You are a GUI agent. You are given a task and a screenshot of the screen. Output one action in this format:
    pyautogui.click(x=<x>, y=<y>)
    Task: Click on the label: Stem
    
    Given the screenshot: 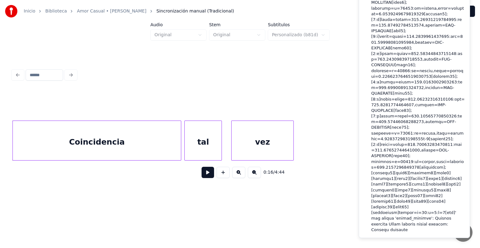 What is the action you would take?
    pyautogui.click(x=237, y=25)
    